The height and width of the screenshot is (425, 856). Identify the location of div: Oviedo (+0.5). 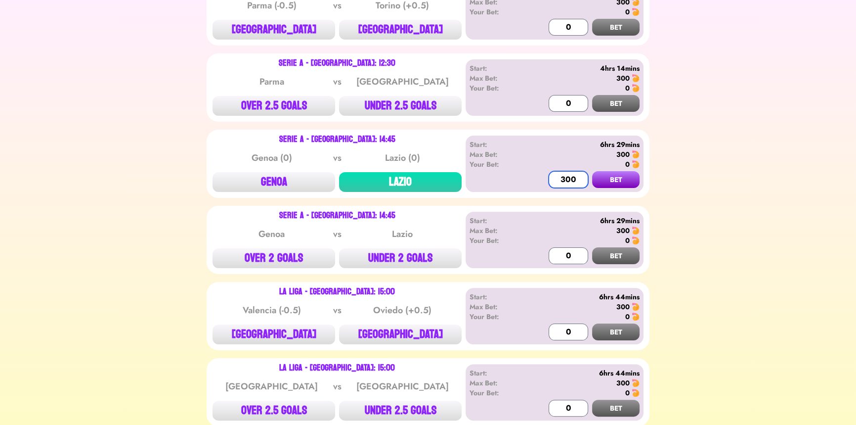
(402, 310).